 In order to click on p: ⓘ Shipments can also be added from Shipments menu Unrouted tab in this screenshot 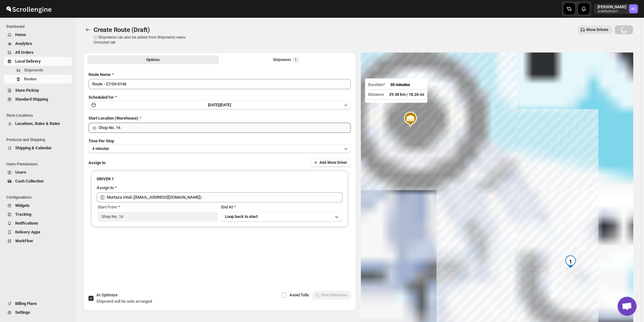, I will do `click(143, 40)`.